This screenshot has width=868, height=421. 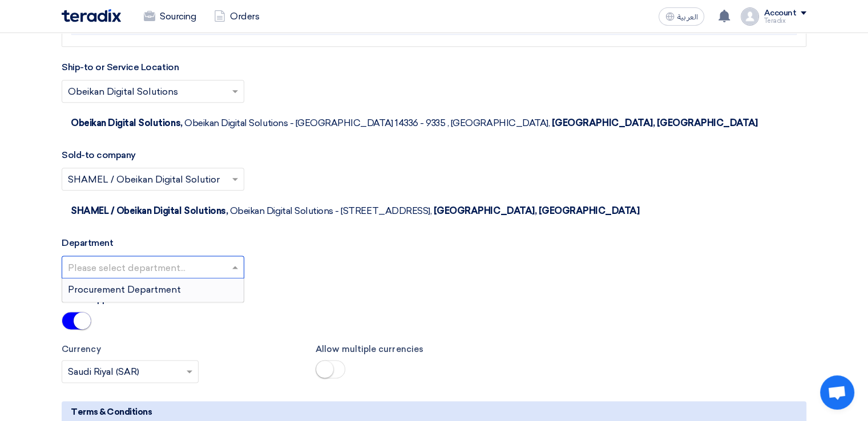 What do you see at coordinates (434, 349) in the screenshot?
I see `label: Allow multiple currencies` at bounding box center [434, 349].